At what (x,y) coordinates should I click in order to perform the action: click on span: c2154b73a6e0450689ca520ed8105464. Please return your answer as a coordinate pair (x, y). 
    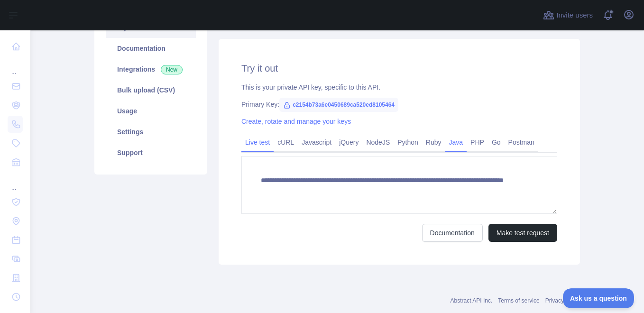
    Looking at the image, I should click on (339, 105).